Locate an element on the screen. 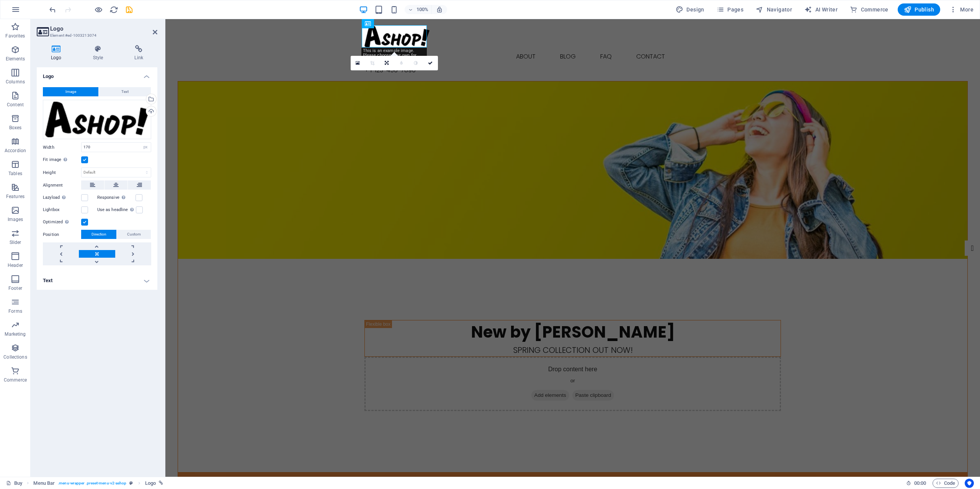 The width and height of the screenshot is (980, 489). div: Drop content here is located at coordinates (408, 365).